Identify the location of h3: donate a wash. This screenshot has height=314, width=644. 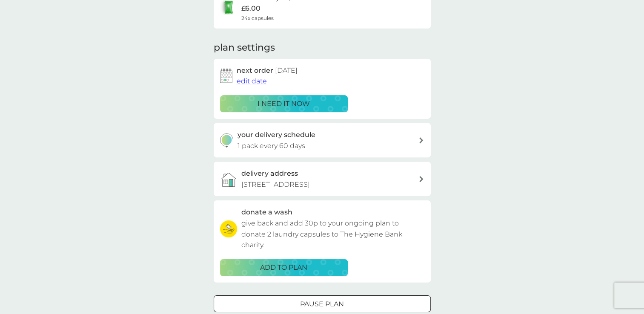
(267, 212).